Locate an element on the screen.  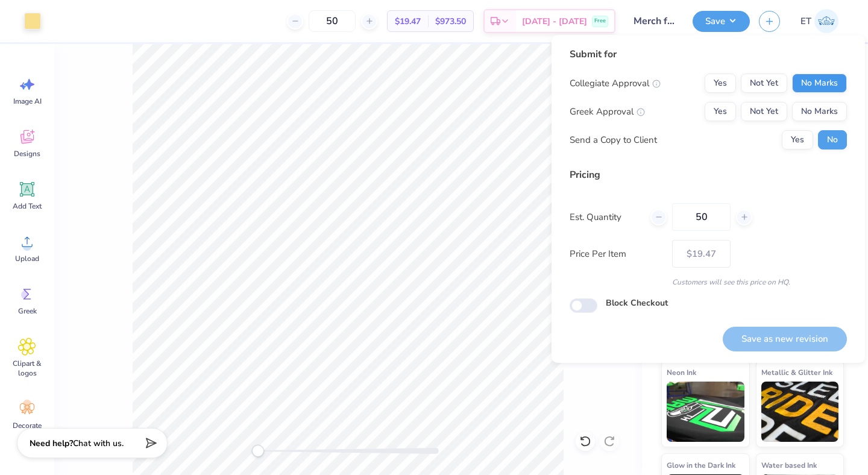
label: Est. Quantity is located at coordinates (605, 217).